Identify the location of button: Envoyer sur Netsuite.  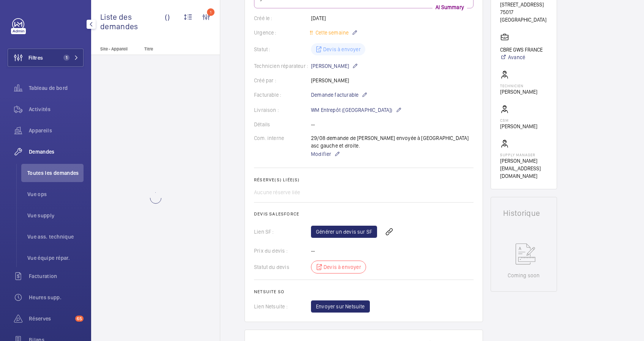
(340, 306).